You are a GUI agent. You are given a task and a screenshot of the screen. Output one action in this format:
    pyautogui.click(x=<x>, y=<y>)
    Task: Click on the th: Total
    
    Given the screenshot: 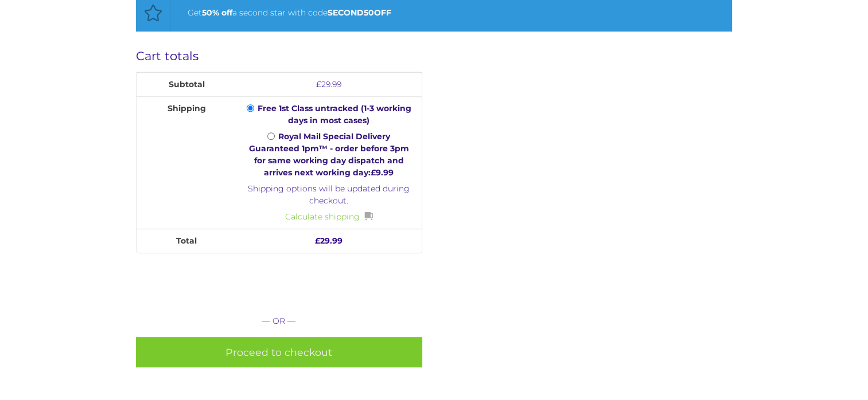 What is the action you would take?
    pyautogui.click(x=186, y=241)
    